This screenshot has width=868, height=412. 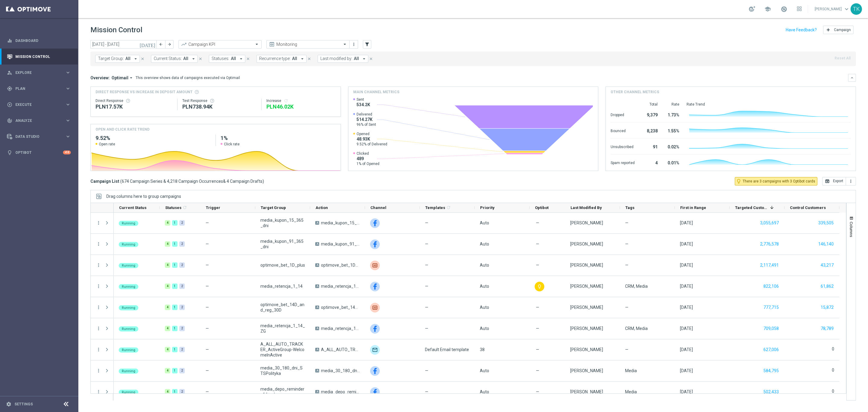 I want to click on span: Data Studio, so click(x=40, y=137).